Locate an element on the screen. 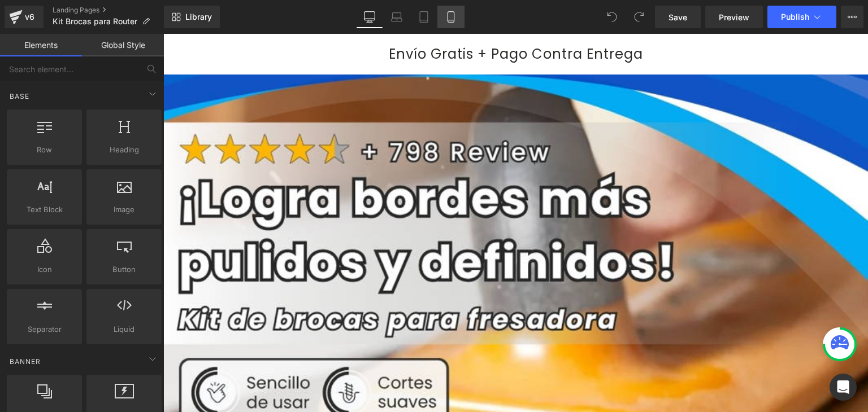 The image size is (868, 412). span: Library is located at coordinates (198, 17).